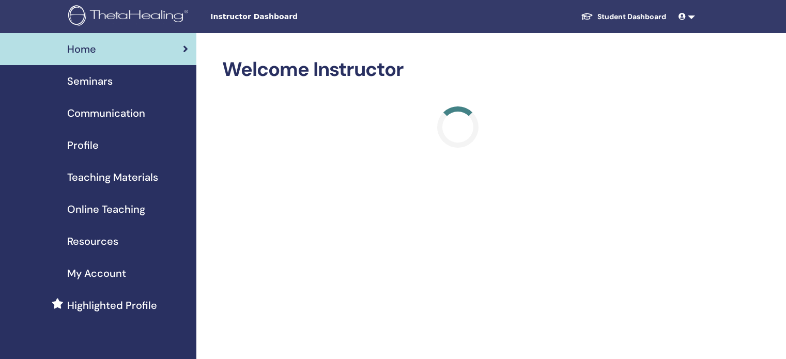 This screenshot has height=359, width=786. What do you see at coordinates (113, 177) in the screenshot?
I see `span: Teaching Materials` at bounding box center [113, 177].